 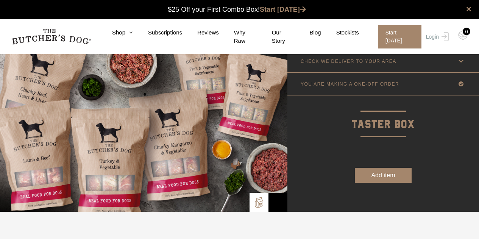 I want to click on img: TBD_Cart-Empty.png, so click(x=463, y=35).